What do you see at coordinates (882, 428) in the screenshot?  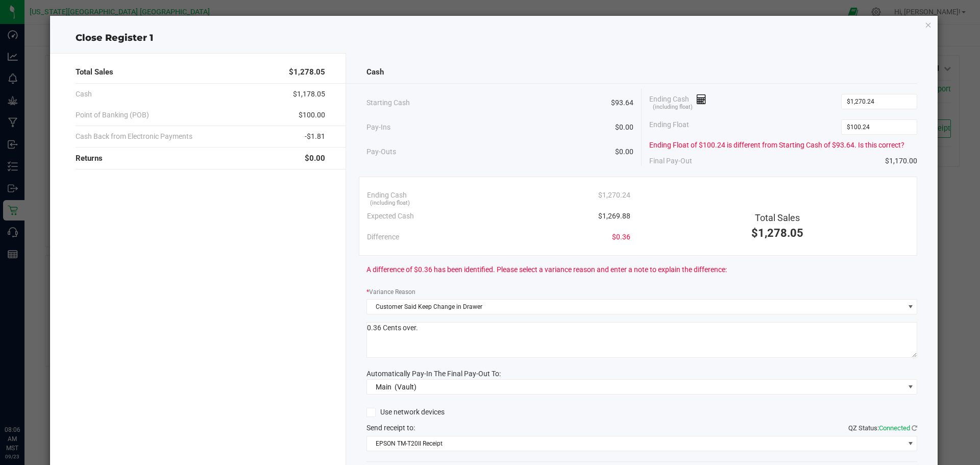 I see `span: QZ Status:` at bounding box center [882, 428].